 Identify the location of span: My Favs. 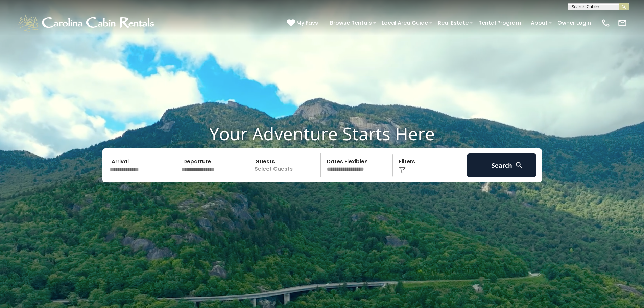
(307, 23).